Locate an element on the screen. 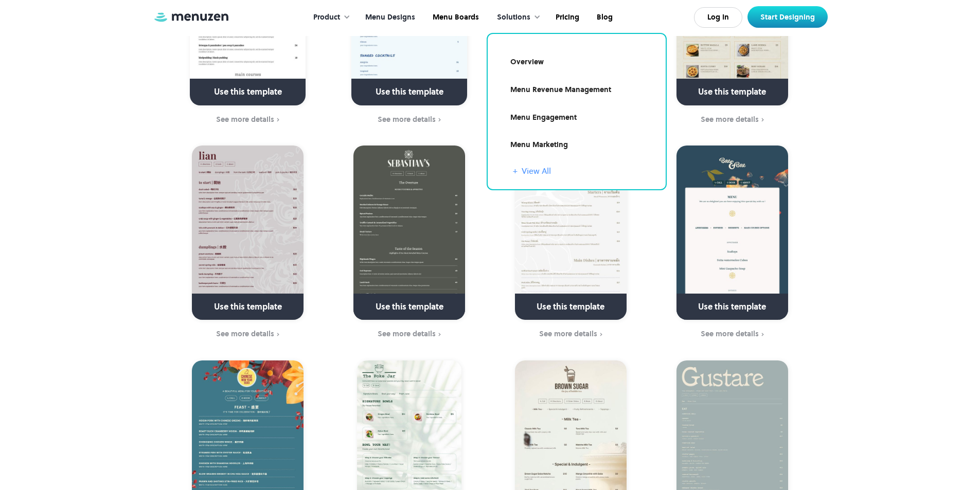 This screenshot has width=980, height=490. a: Menu Revenue Management is located at coordinates (576, 90).